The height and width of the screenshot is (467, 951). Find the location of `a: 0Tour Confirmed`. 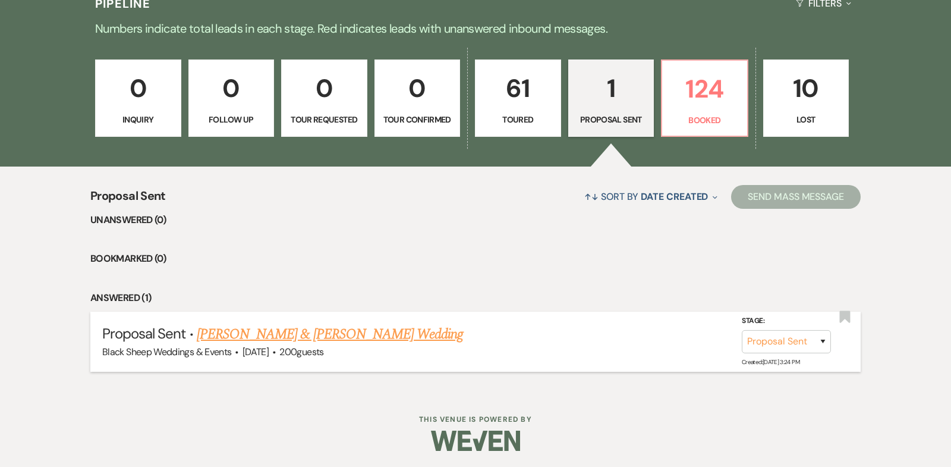

a: 0Tour Confirmed is located at coordinates (417, 98).